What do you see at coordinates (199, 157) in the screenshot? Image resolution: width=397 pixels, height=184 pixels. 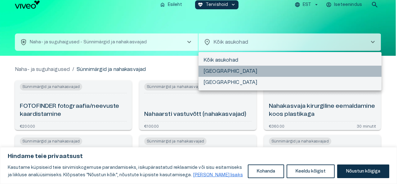 I see `p: Hindame teie privaatsust` at bounding box center [199, 157].